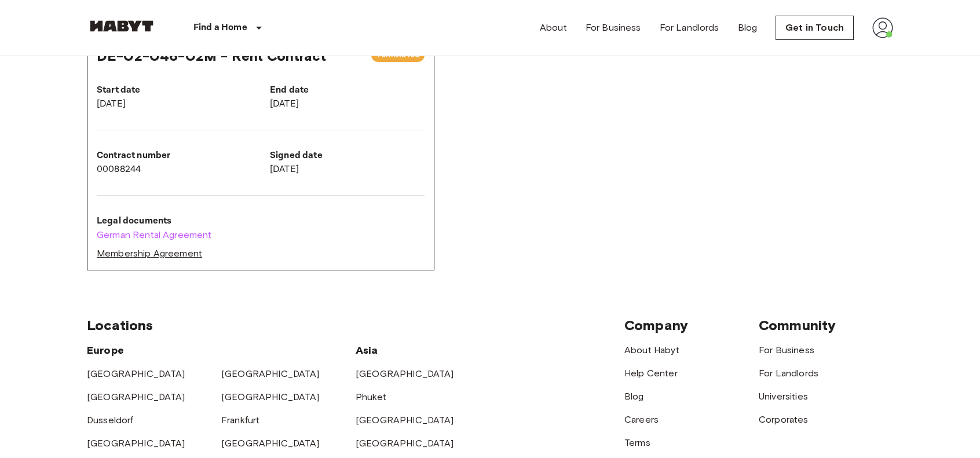 Image resolution: width=980 pixels, height=458 pixels. What do you see at coordinates (121, 26) in the screenshot?
I see `img: Habyt` at bounding box center [121, 26].